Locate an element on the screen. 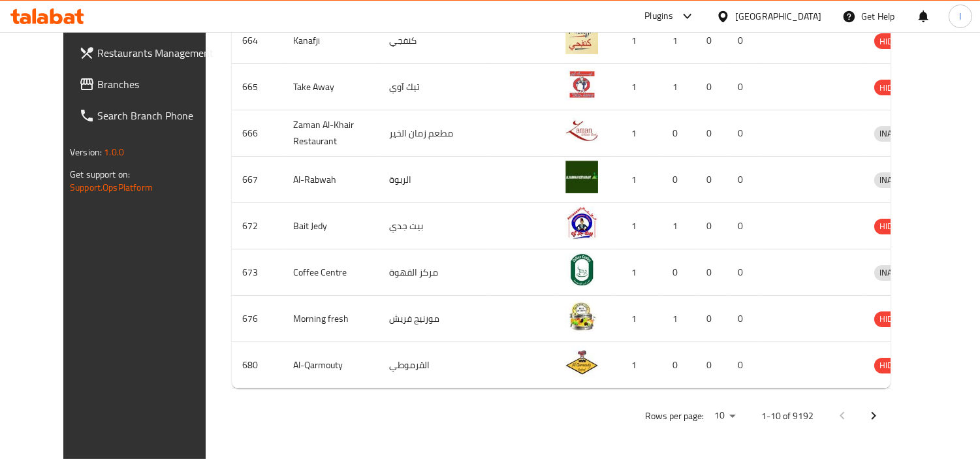 This screenshot has height=459, width=980. img: Al-Rabwah is located at coordinates (581, 177).